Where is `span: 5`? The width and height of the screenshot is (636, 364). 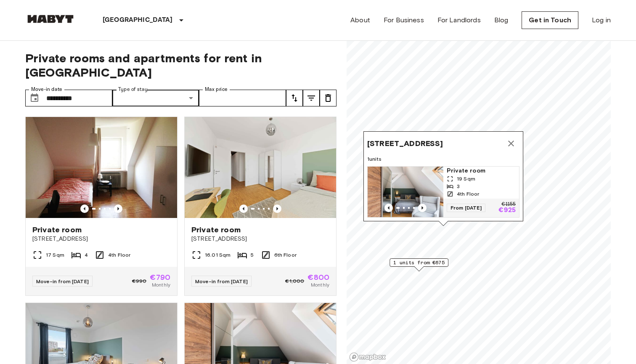 span: 5 is located at coordinates (252, 255).